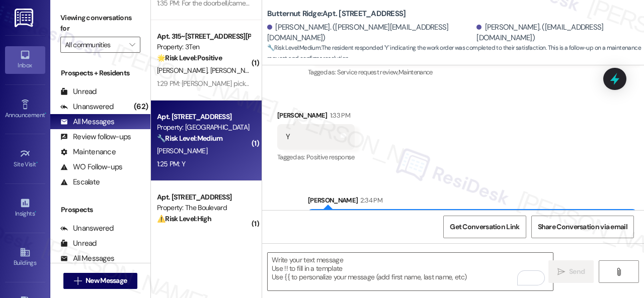 Image resolution: width=644 pixels, height=298 pixels. I want to click on span: Get Conversation Link, so click(485, 227).